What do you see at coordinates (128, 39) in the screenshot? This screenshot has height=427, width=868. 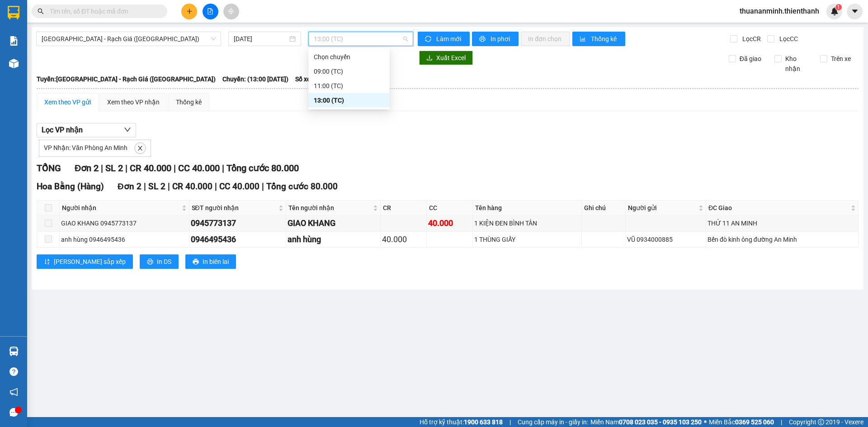 I see `span: Sài Gòn - Rạch Giá (Hàng Hoá)` at bounding box center [128, 39].